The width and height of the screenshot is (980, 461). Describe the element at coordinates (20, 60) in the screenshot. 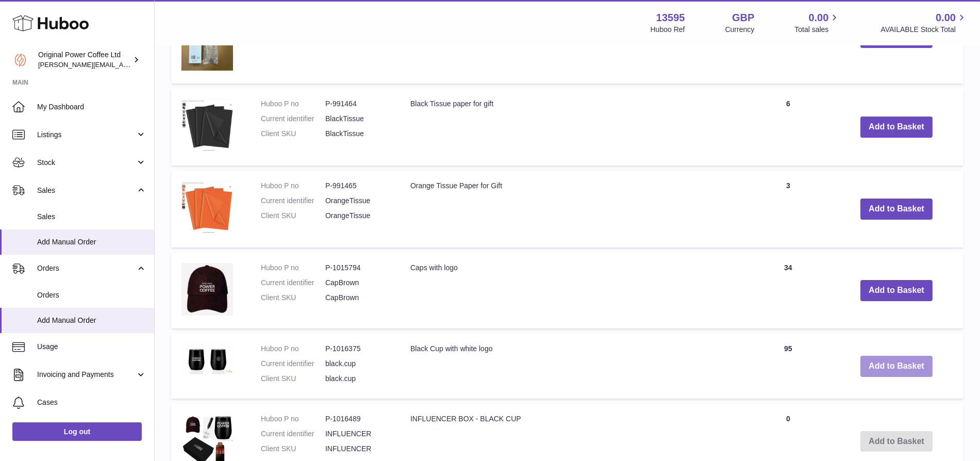

I see `img: aline@drinkpowercoffee.com` at that location.